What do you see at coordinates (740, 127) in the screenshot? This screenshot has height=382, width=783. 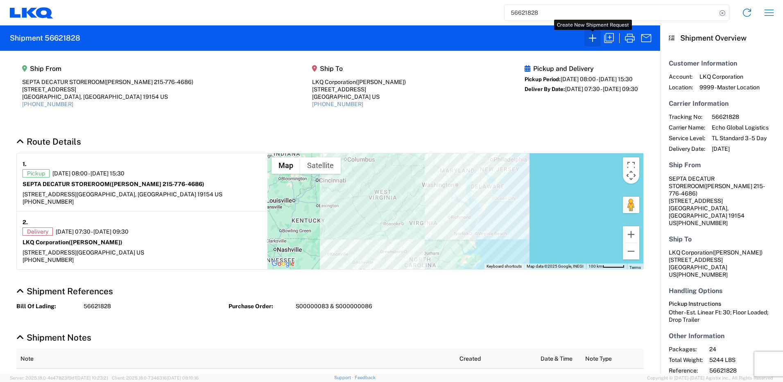 I see `span: Echo Global Logistics` at bounding box center [740, 127].